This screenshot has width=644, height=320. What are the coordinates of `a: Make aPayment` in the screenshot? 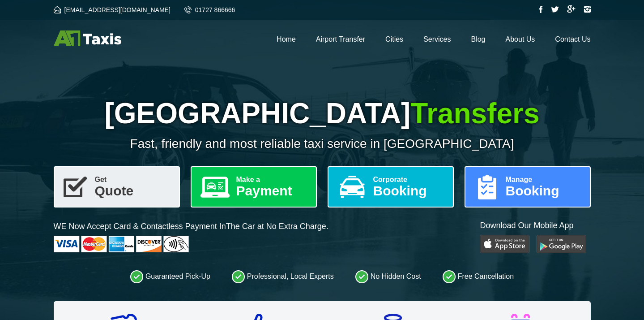 It's located at (254, 187).